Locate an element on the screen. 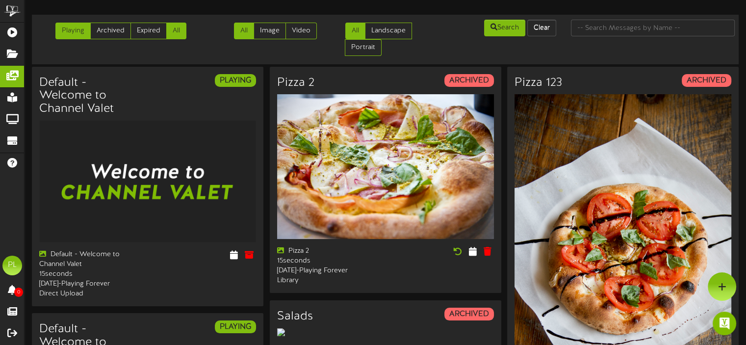 The width and height of the screenshot is (746, 345). a: Expired is located at coordinates (149, 31).